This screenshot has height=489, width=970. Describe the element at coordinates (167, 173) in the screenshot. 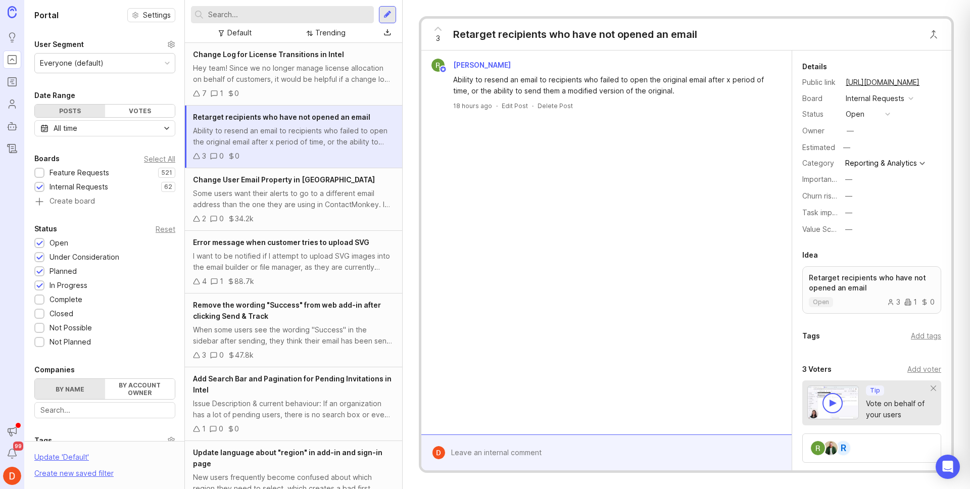

I see `p: 521` at that location.